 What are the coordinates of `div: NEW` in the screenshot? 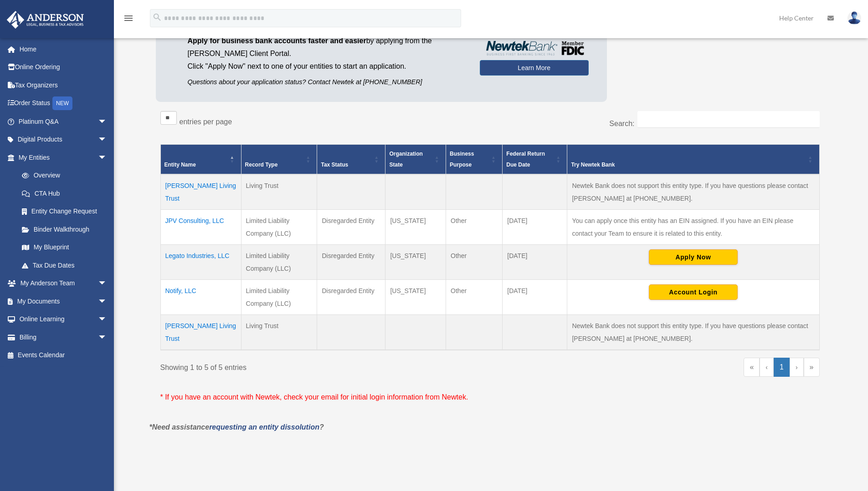 It's located at (62, 103).